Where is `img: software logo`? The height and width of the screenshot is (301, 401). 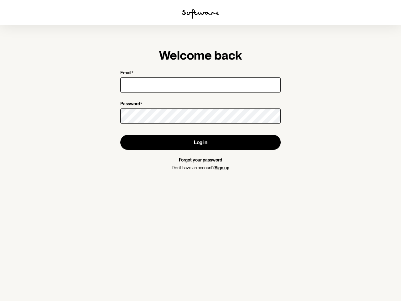 img: software logo is located at coordinates (201, 14).